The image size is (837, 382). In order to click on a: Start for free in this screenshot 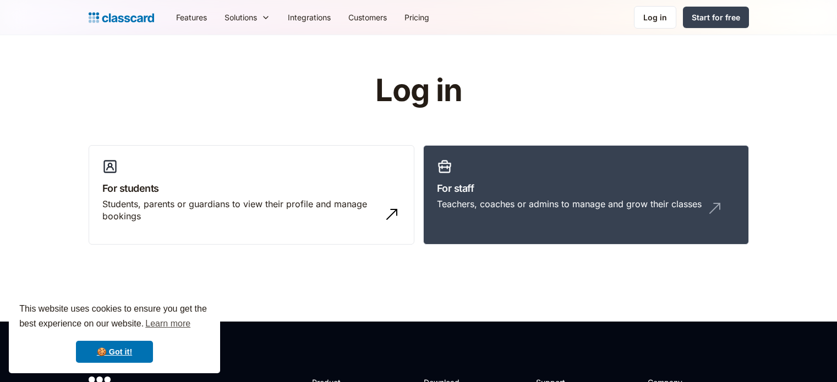, I will do `click(716, 17)`.